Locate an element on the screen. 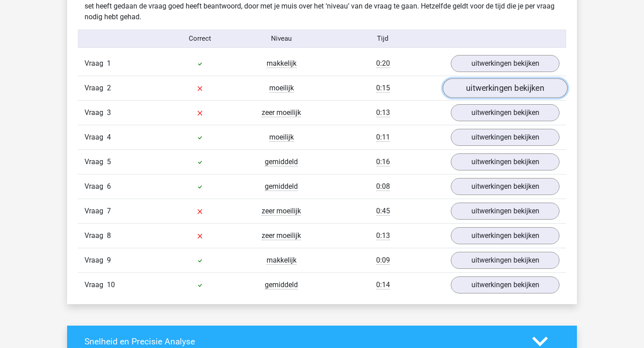 This screenshot has width=644, height=348. span: 9 is located at coordinates (109, 260).